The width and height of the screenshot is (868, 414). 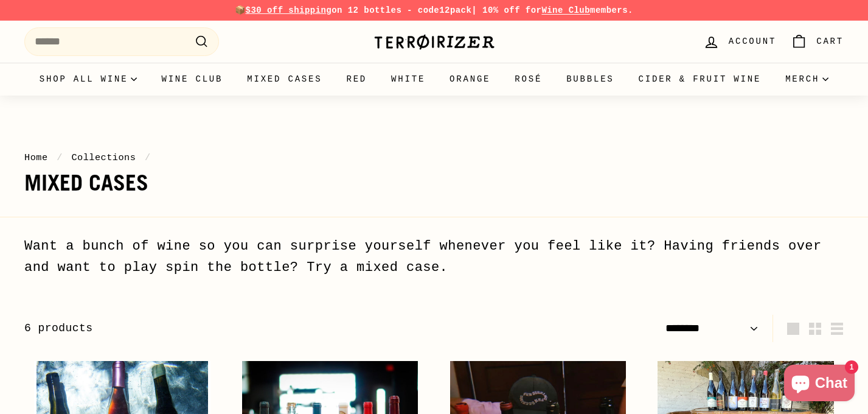 What do you see at coordinates (357, 79) in the screenshot?
I see `a: Red` at bounding box center [357, 79].